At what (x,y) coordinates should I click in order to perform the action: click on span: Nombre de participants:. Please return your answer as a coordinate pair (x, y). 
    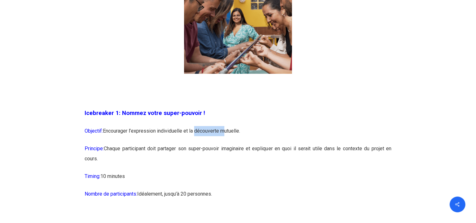
    Looking at the image, I should click on (111, 193).